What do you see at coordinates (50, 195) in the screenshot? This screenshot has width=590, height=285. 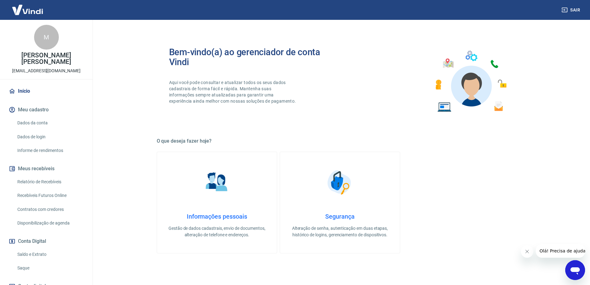 I see `a: Recebíveis Futuros Online` at bounding box center [50, 195].